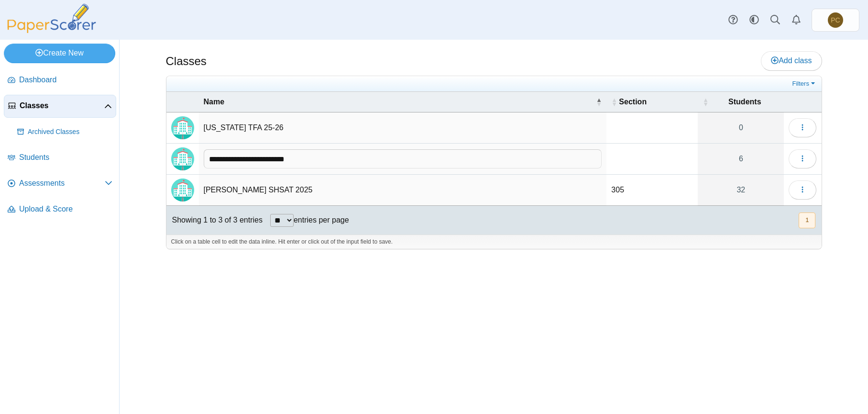  I want to click on div: Showing 1 to 3 of 3 entries, so click(215, 221).